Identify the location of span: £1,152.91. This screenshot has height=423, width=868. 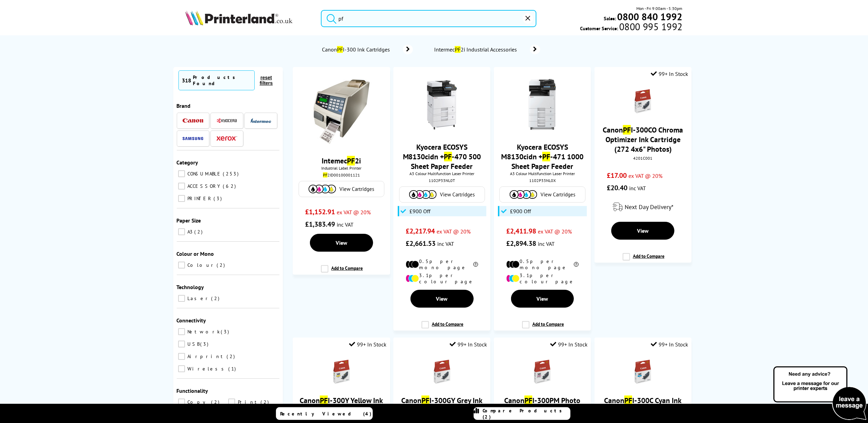
(320, 212).